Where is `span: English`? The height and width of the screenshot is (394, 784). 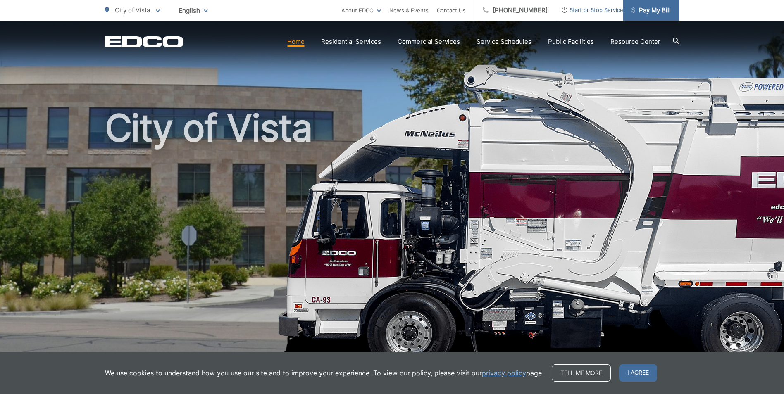
span: English is located at coordinates (193, 10).